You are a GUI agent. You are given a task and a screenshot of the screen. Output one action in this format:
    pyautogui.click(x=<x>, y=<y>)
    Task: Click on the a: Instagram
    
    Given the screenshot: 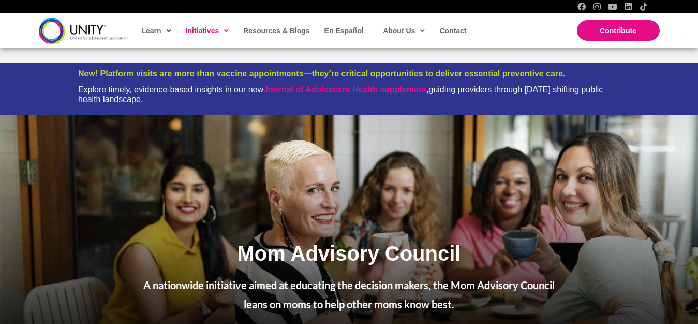 What is the action you would take?
    pyautogui.click(x=597, y=7)
    